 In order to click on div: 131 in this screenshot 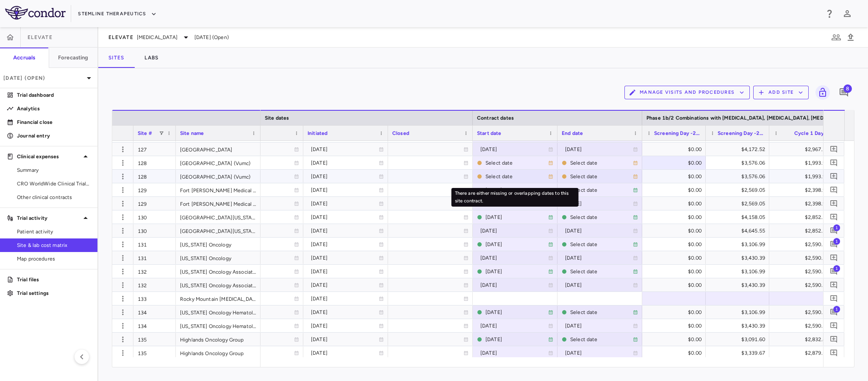, I will do `click(155, 243)`.